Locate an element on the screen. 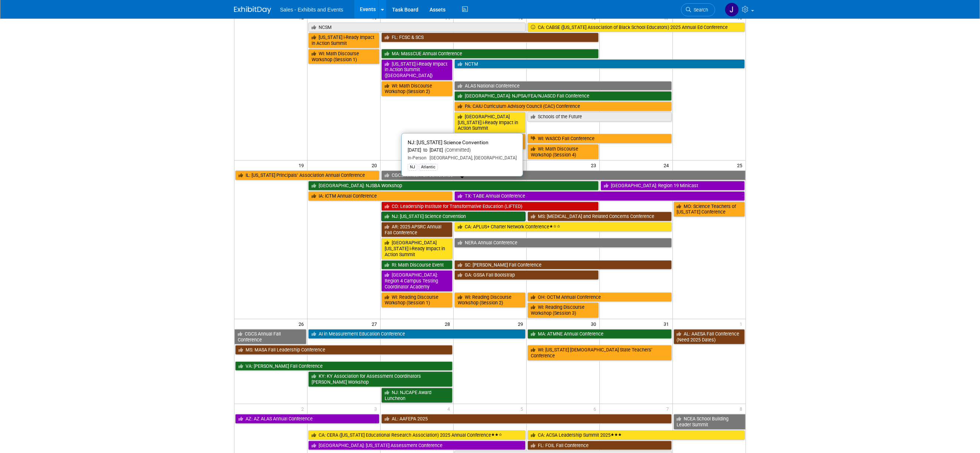 The width and height of the screenshot is (980, 453). a: MA: ATMNE Annual Conference is located at coordinates (599, 333).